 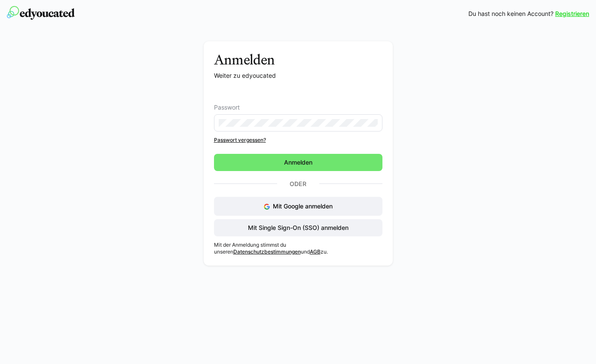 What do you see at coordinates (298, 248) in the screenshot?
I see `p: Mit der Anmeldung stimmst du unseren und zu.` at bounding box center [298, 248].